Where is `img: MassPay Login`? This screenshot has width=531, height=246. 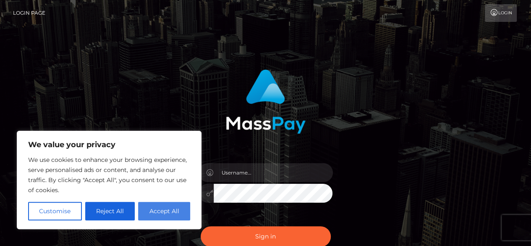 img: MassPay Login is located at coordinates (266, 101).